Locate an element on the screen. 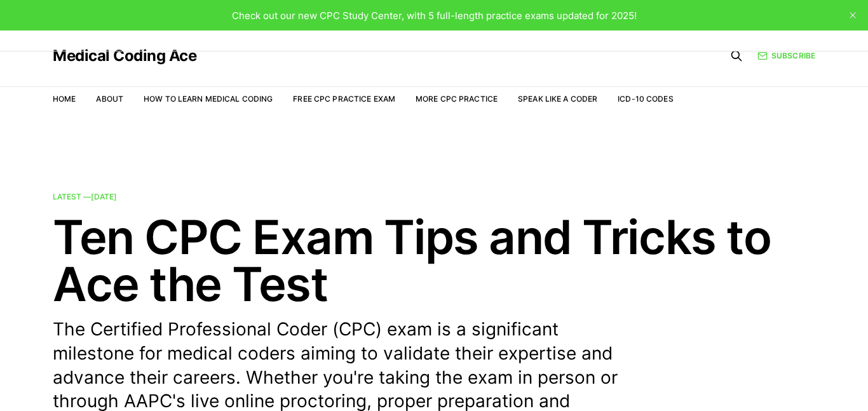 This screenshot has width=868, height=411. a: How to Learn Medical Coding is located at coordinates (208, 98).